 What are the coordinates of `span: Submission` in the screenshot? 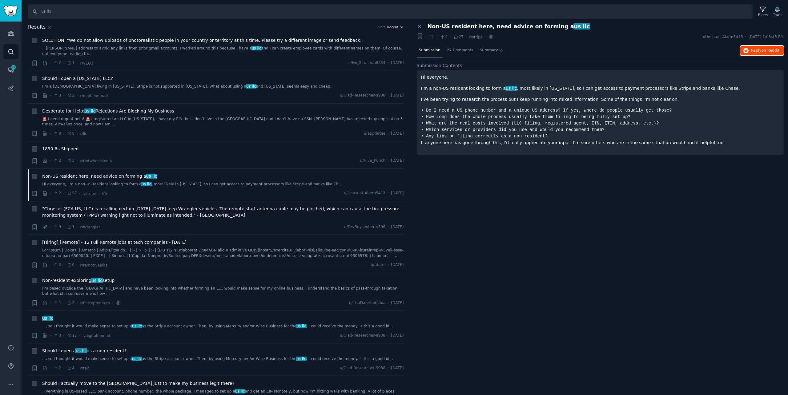 It's located at (430, 50).